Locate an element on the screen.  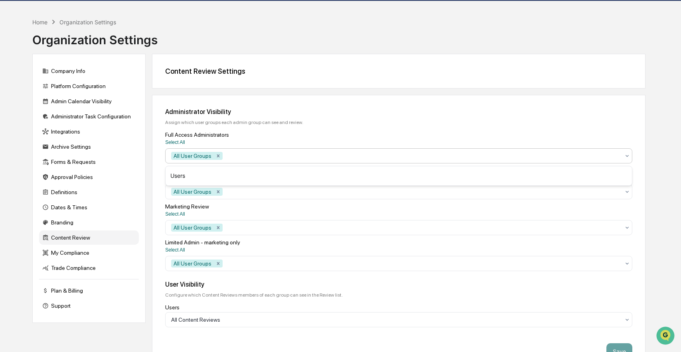
div: Approval Policies is located at coordinates (89, 177).